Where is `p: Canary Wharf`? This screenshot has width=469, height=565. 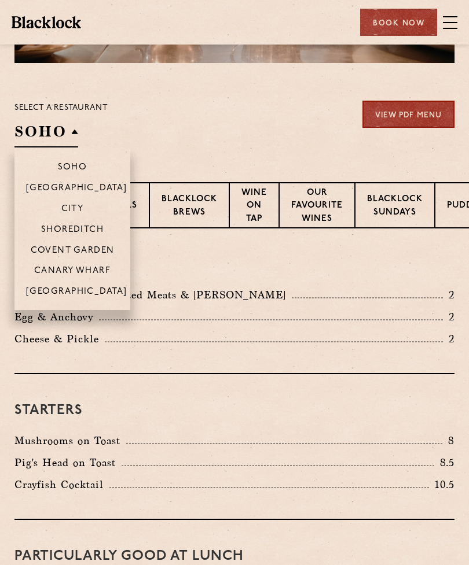 p: Canary Wharf is located at coordinates (72, 271).